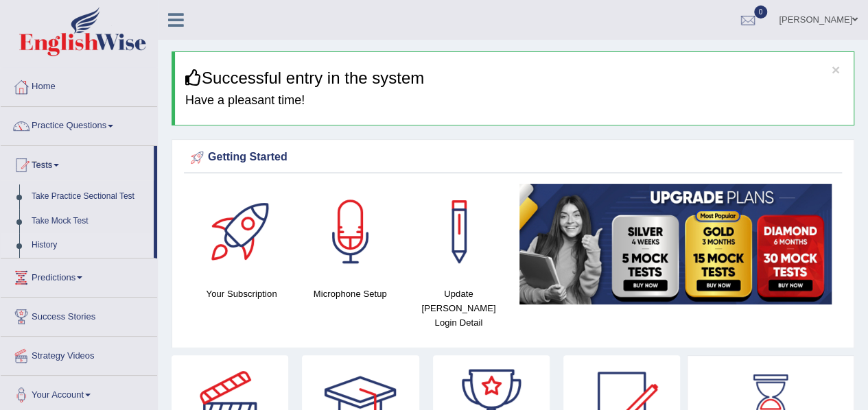 The height and width of the screenshot is (410, 868). What do you see at coordinates (79, 276) in the screenshot?
I see `a: Predictions` at bounding box center [79, 276].